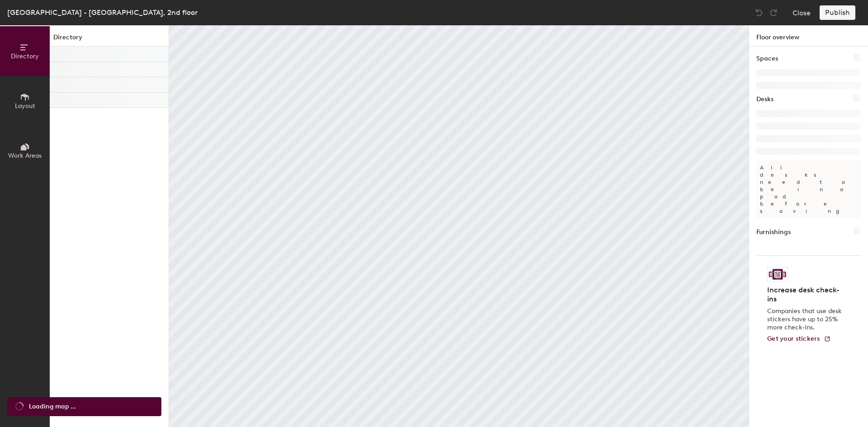  Describe the element at coordinates (808, 189) in the screenshot. I see `p: All desks need to be in a pod before saving` at that location.